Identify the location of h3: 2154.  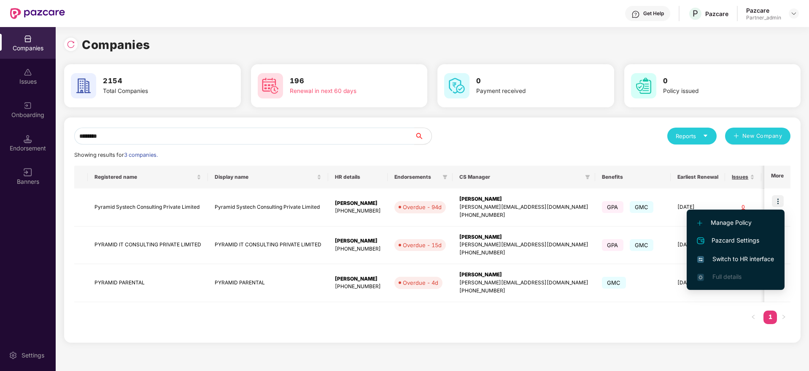
(156, 81).